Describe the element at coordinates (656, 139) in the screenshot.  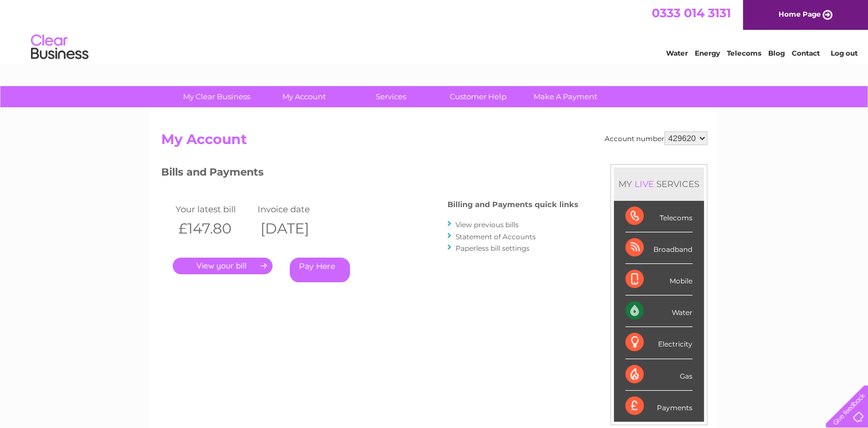
I see `div: Account number` at that location.